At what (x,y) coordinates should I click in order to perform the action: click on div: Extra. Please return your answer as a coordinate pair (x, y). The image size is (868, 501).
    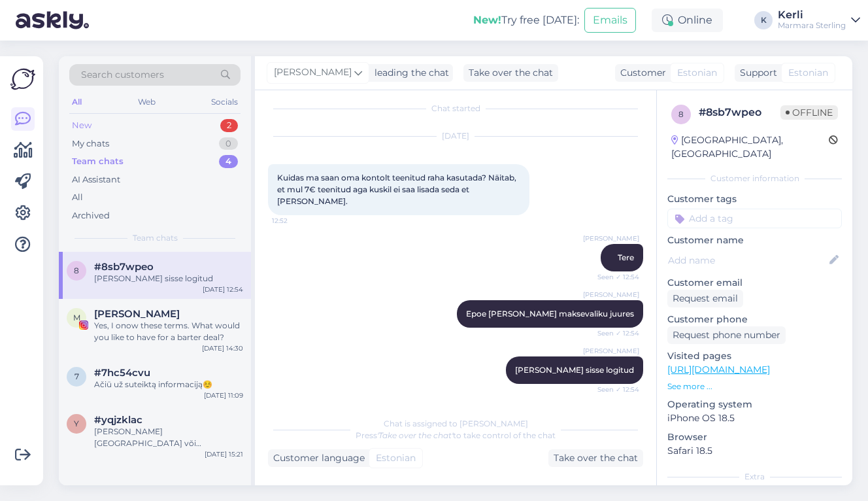
    Looking at the image, I should click on (754, 477).